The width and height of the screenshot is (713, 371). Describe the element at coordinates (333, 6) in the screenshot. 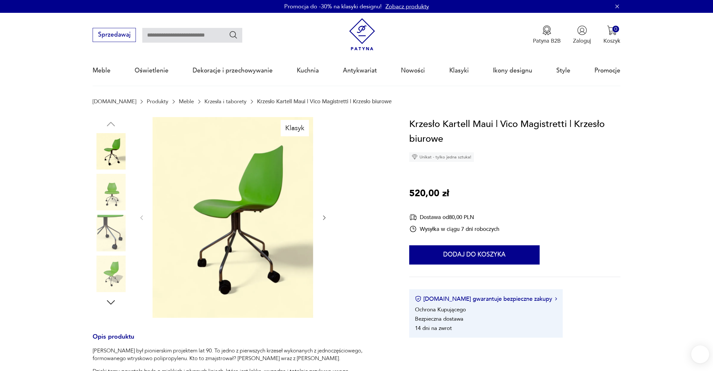

I see `p: Promocja do -30% na klasyki designu!` at that location.